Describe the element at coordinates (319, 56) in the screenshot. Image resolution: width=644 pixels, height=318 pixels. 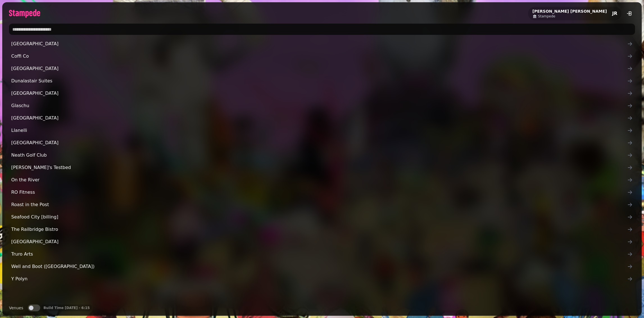
I see `span: Coffi Co` at that location.